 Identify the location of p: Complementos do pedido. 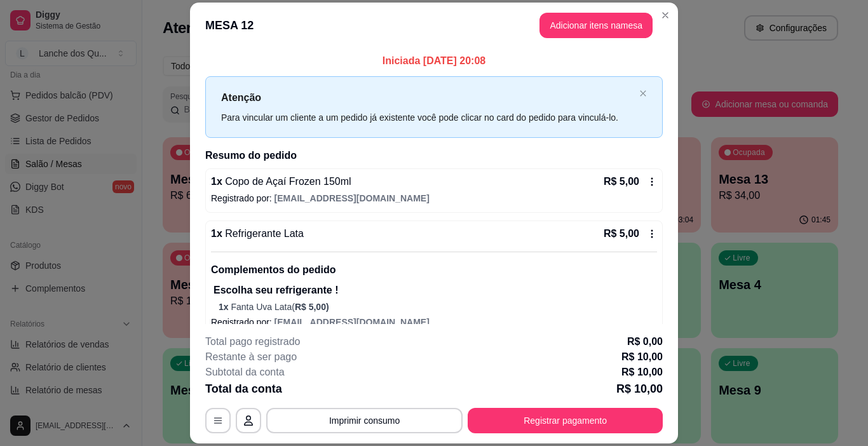
(434, 270).